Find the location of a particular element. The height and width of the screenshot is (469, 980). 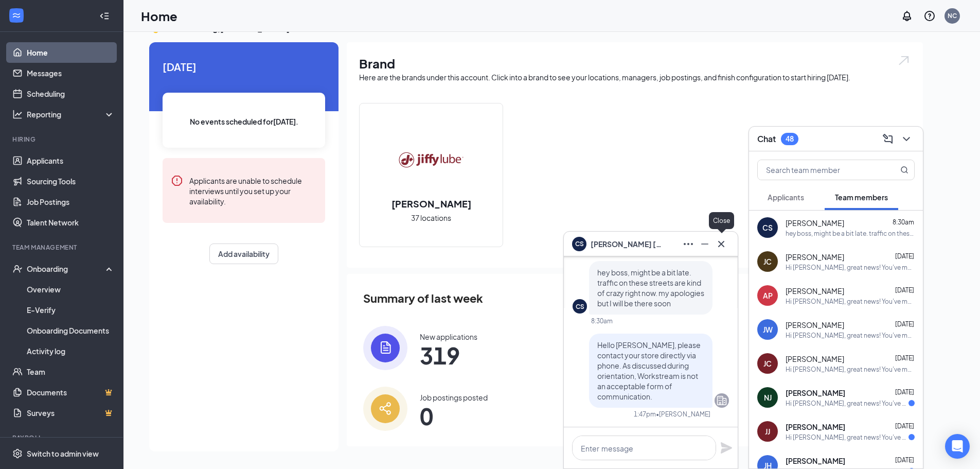

a: Messages is located at coordinates (71, 73).